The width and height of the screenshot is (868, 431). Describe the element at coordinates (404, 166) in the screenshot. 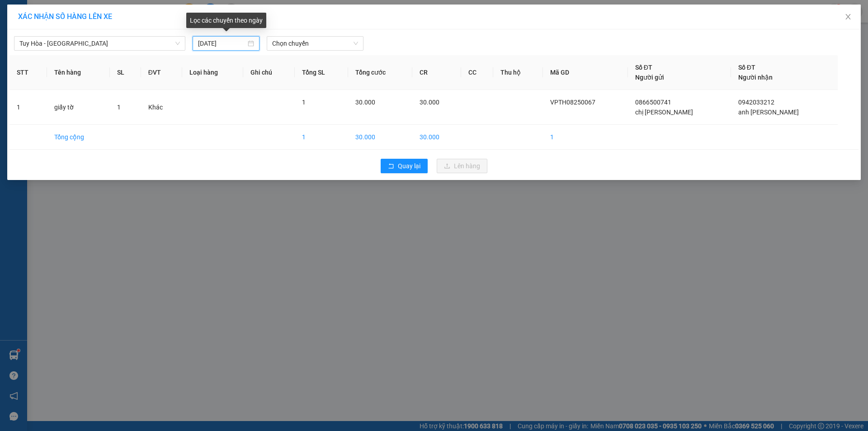

I see `button: rollbackQuay lại` at that location.